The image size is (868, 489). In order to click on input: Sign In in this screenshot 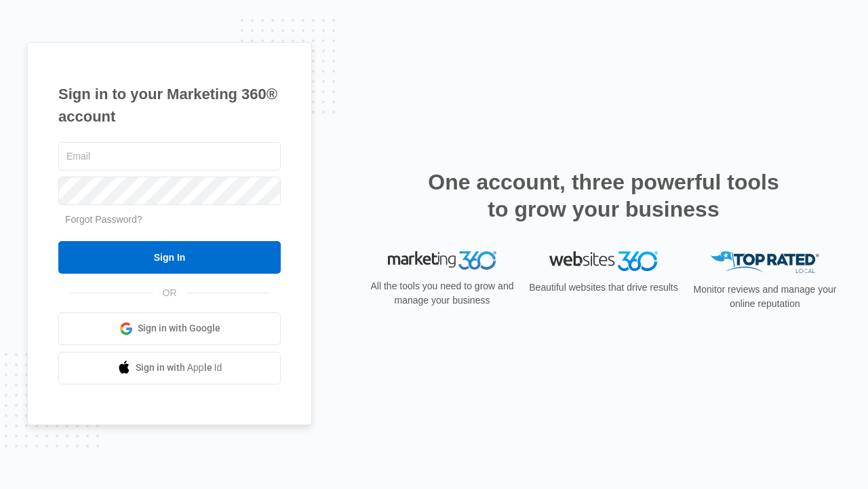, I will do `click(170, 257)`.